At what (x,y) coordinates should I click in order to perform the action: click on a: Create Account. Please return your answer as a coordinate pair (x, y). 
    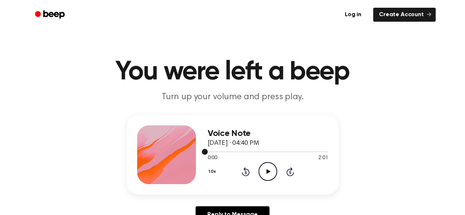
    Looking at the image, I should click on (405, 15).